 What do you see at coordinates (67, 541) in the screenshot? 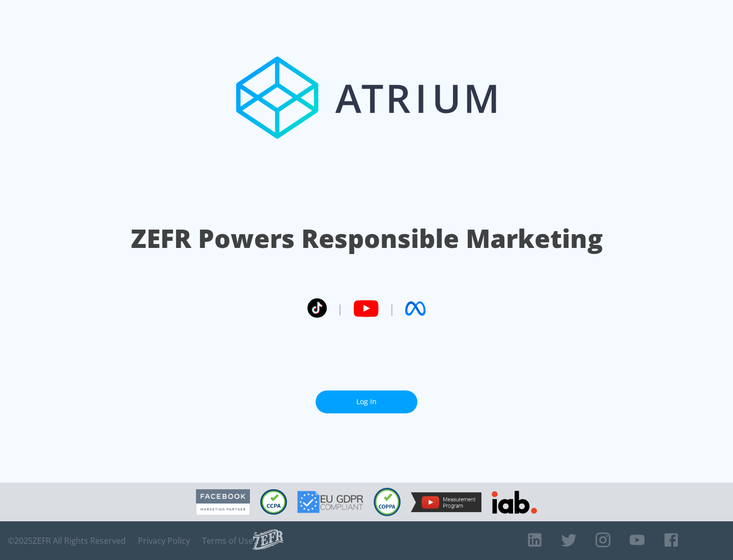
I see `span: © 2025 ZEFR All Rights Reserved` at bounding box center [67, 541].